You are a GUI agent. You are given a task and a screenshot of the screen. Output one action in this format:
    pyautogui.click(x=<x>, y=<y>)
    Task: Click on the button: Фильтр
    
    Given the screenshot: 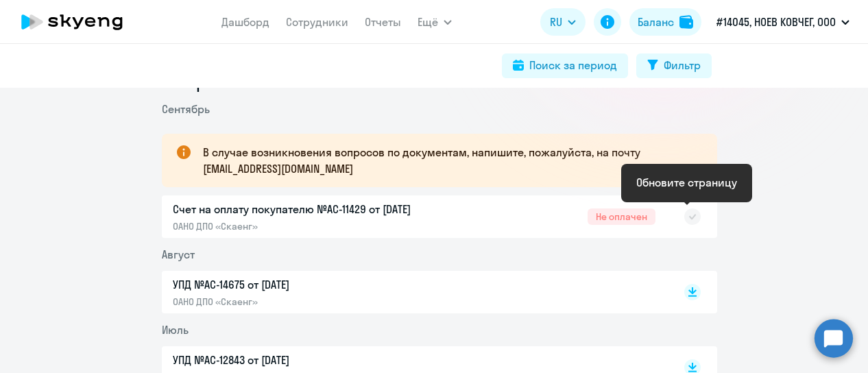 What is the action you would take?
    pyautogui.click(x=674, y=66)
    